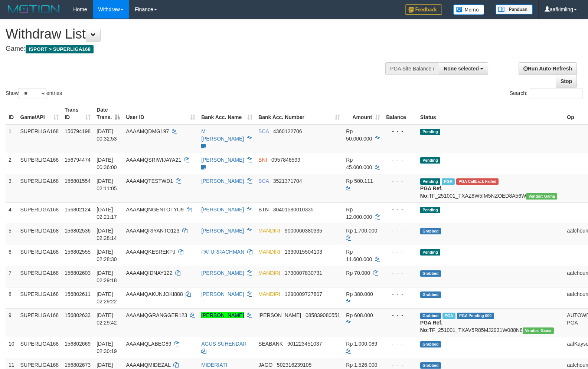 This screenshot has width=588, height=369. I want to click on span: Marked by aafandaneth, so click(449, 316).